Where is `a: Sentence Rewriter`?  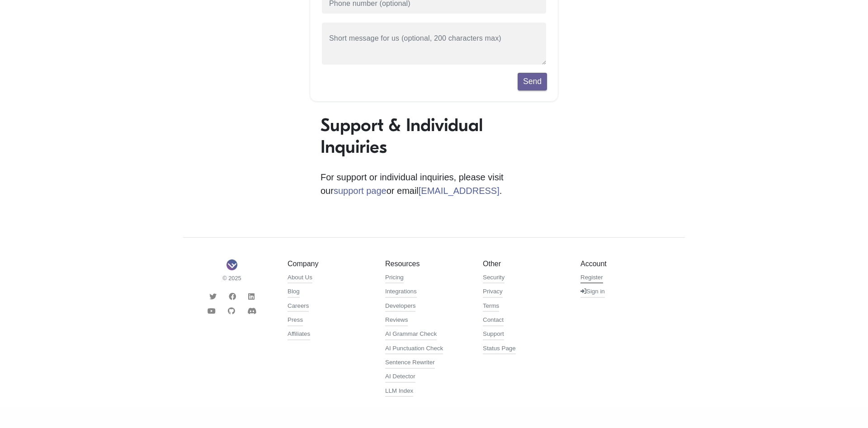 a: Sentence Rewriter is located at coordinates (410, 363).